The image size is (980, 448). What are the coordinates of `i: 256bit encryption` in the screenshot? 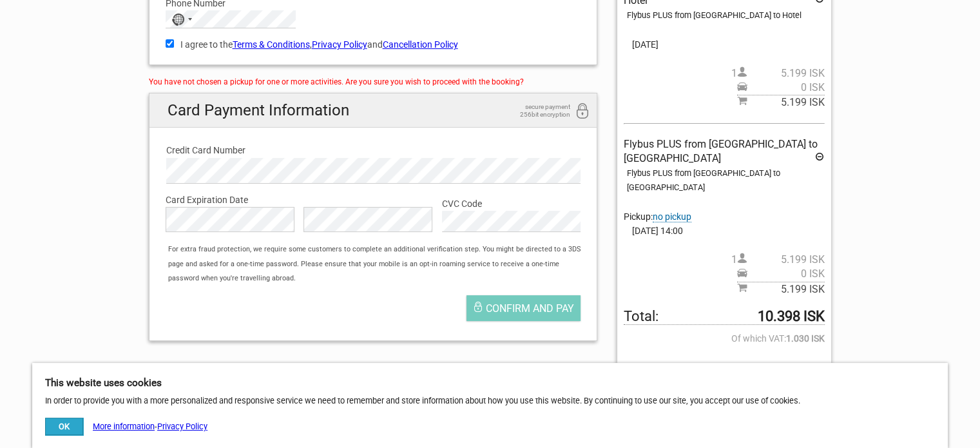 It's located at (583, 111).